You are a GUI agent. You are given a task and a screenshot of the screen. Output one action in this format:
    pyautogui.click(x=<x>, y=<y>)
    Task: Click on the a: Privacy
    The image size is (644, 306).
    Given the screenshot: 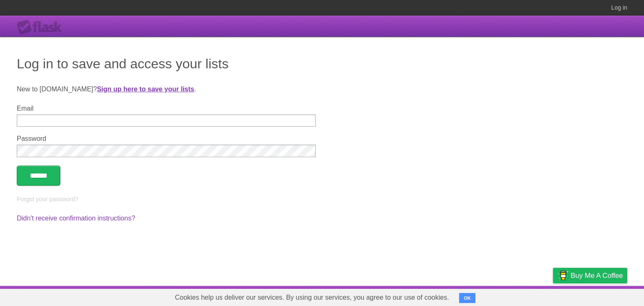 What is the action you would take?
    pyautogui.click(x=554, y=296)
    